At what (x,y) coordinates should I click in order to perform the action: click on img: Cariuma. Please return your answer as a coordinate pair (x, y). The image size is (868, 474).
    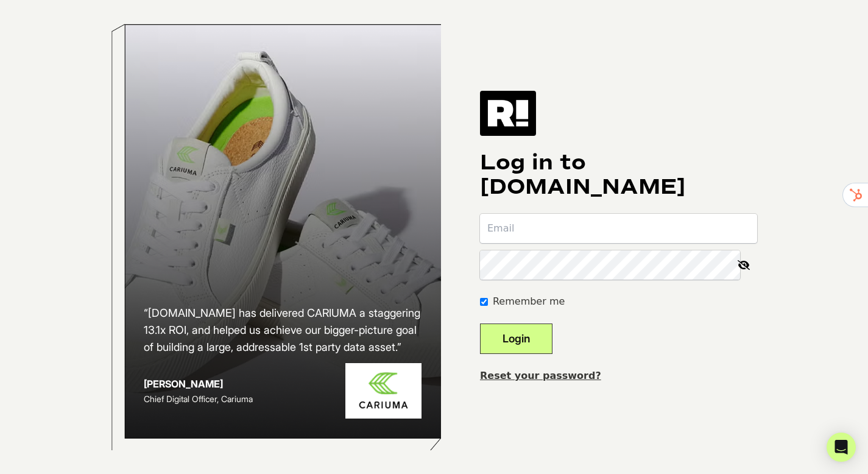
    Looking at the image, I should click on (383, 390).